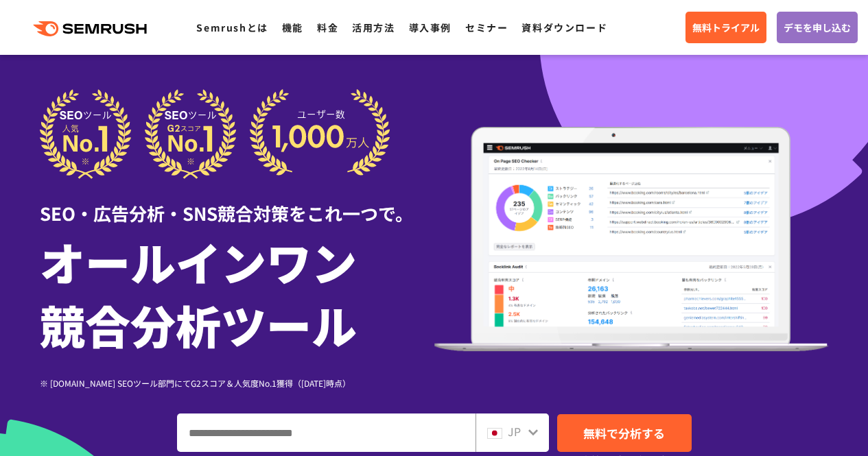  What do you see at coordinates (292, 28) in the screenshot?
I see `a: 機能` at bounding box center [292, 28].